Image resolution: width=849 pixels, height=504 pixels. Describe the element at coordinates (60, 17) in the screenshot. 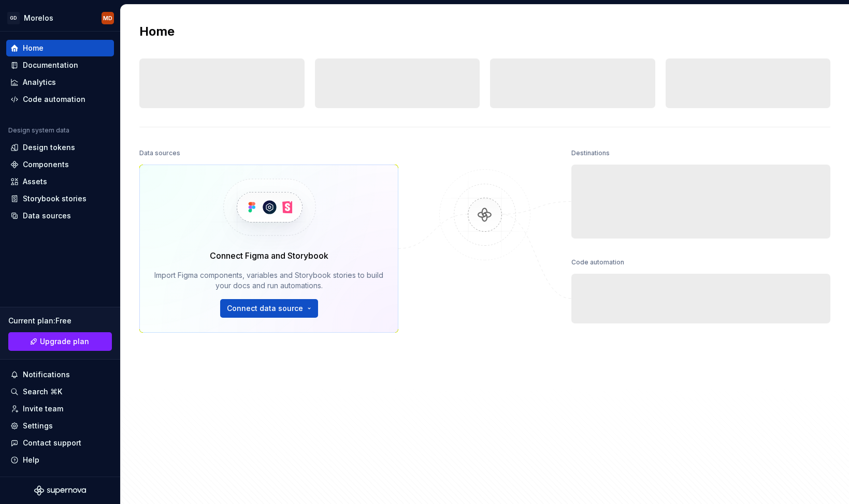

I see `button: GDMorelosMD` at that location.